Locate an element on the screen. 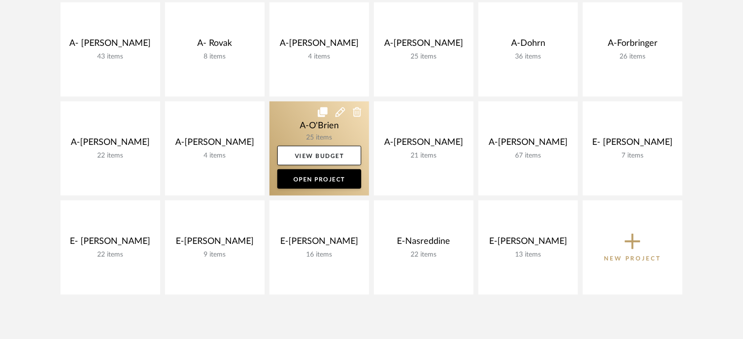 The image size is (743, 339). div: E-Nasreddine is located at coordinates (424, 244).